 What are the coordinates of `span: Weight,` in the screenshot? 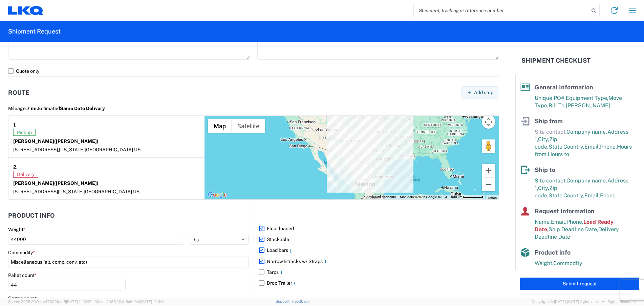 It's located at (544, 263).